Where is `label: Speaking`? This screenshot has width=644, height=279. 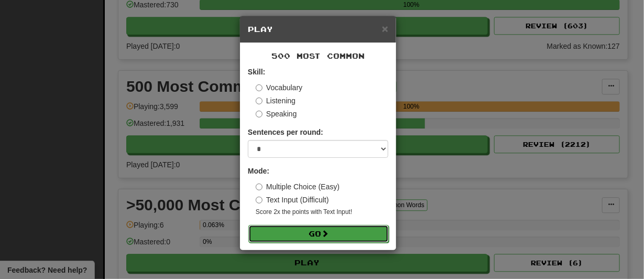 label: Speaking is located at coordinates (276, 114).